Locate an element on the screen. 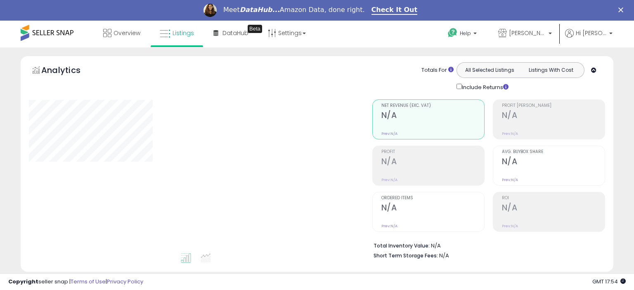 This screenshot has width=634, height=290. li: N/A is located at coordinates (486, 245).